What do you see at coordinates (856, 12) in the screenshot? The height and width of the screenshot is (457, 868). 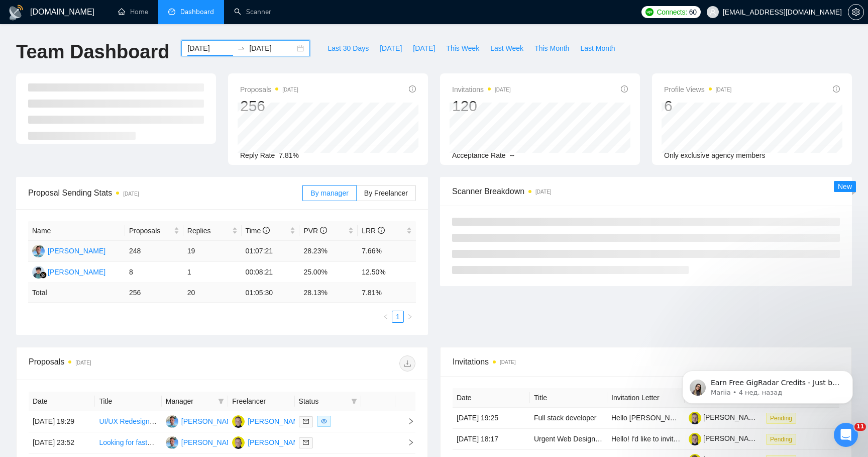 I see `button: setting` at bounding box center [856, 12].